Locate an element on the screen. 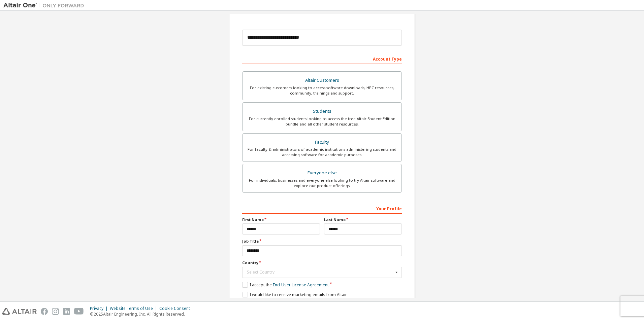 Image resolution: width=644 pixels, height=321 pixels. div: Cookie Consent is located at coordinates (177, 309).